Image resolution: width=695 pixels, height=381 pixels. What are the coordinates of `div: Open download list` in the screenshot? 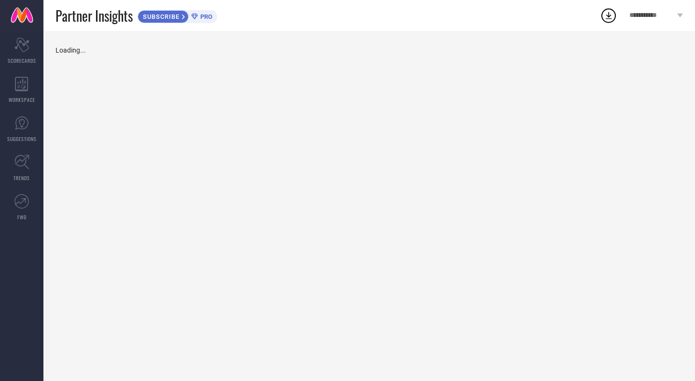 It's located at (609, 15).